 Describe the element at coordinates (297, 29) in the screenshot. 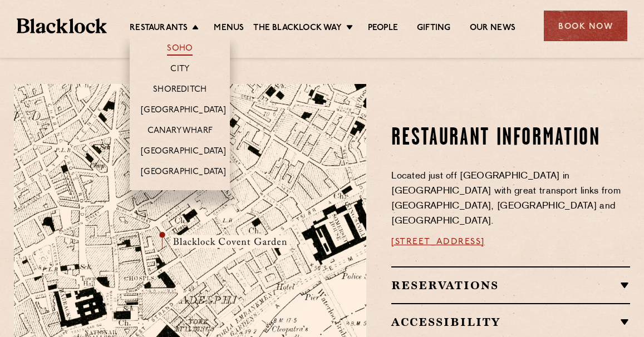

I see `a: The Blacklock Way` at that location.